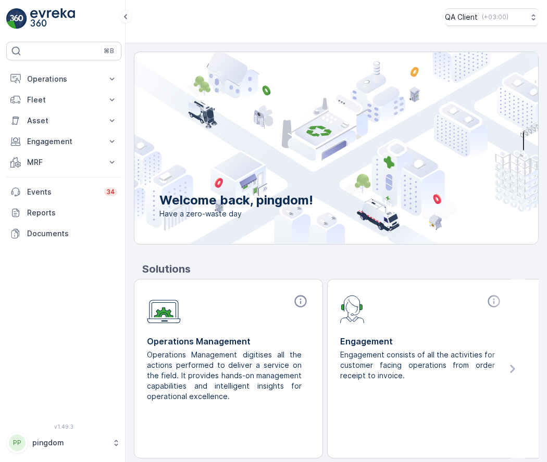  I want to click on button: PPpingdom, so click(64, 443).